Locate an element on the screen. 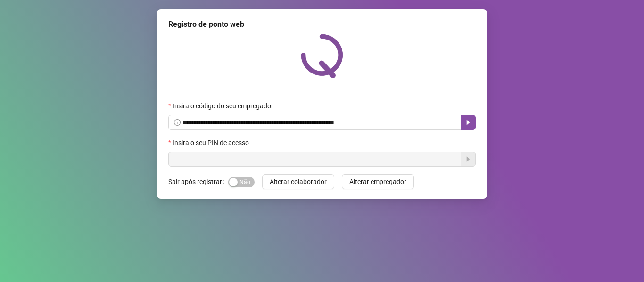  span: Alterar empregador is located at coordinates (377, 182).